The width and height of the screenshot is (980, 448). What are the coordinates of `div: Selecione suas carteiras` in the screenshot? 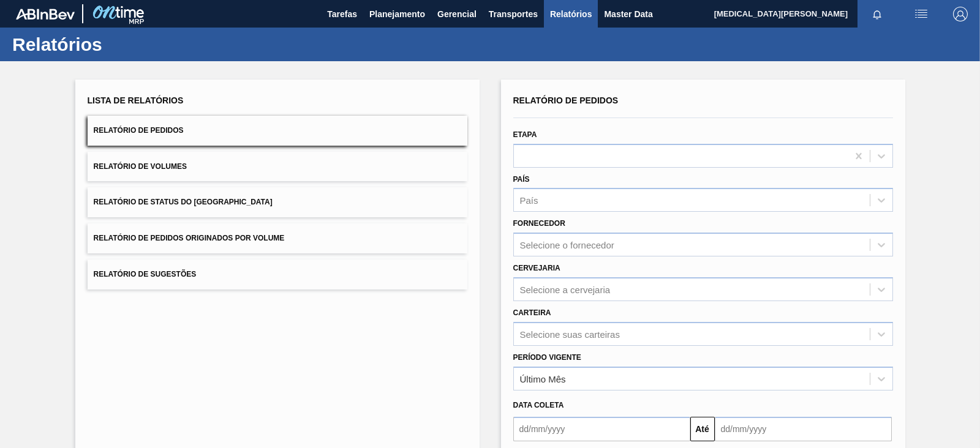 It's located at (570, 334).